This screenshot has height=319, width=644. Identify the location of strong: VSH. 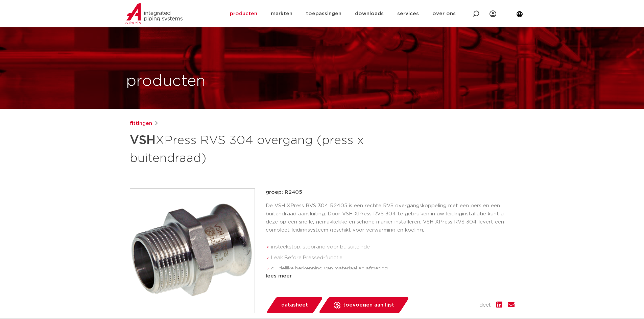
(143, 141).